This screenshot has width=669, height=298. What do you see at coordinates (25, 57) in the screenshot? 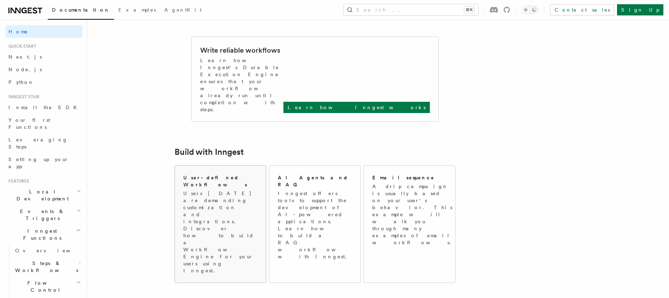
I see `span: Next.js` at bounding box center [25, 57].